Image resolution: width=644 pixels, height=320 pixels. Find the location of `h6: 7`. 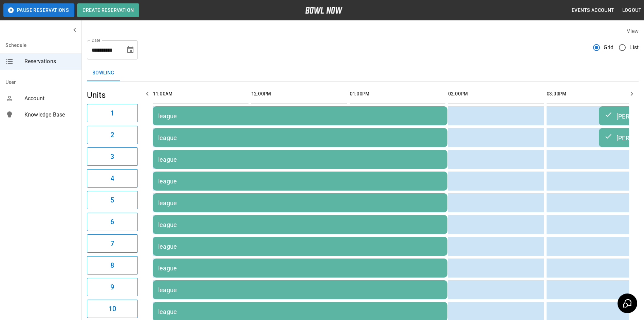

h6: 7 is located at coordinates (112, 243).